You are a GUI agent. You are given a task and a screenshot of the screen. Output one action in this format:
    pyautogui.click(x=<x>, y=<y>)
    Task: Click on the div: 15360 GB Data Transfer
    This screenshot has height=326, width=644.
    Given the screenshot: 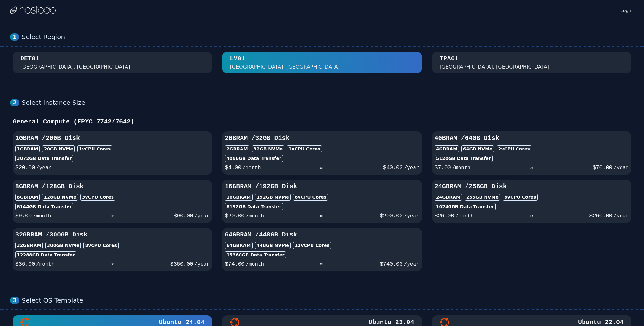 What is the action you would take?
    pyautogui.click(x=255, y=255)
    